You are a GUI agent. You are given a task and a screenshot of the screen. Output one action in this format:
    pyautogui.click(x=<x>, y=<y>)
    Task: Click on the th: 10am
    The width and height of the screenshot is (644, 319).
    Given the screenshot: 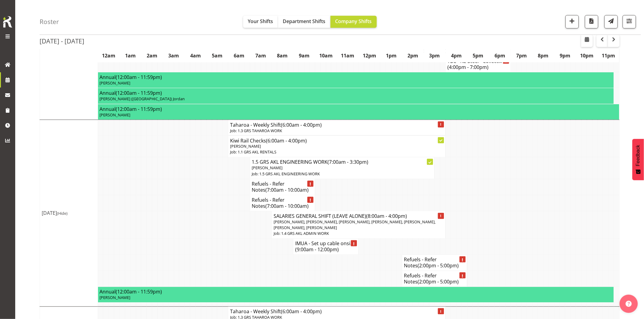 What is the action you would take?
    pyautogui.click(x=326, y=56)
    